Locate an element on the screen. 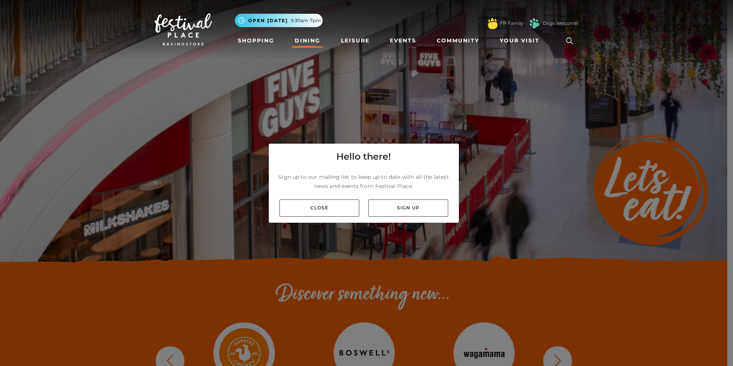 The width and height of the screenshot is (733, 366). h4: Hello there! is located at coordinates (364, 157).